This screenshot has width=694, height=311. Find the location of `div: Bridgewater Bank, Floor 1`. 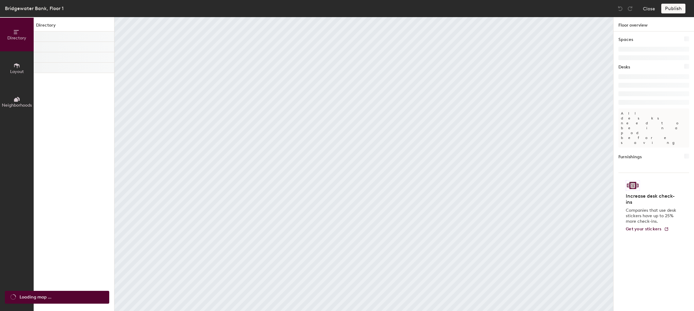

div: Bridgewater Bank, Floor 1 is located at coordinates (34, 8).